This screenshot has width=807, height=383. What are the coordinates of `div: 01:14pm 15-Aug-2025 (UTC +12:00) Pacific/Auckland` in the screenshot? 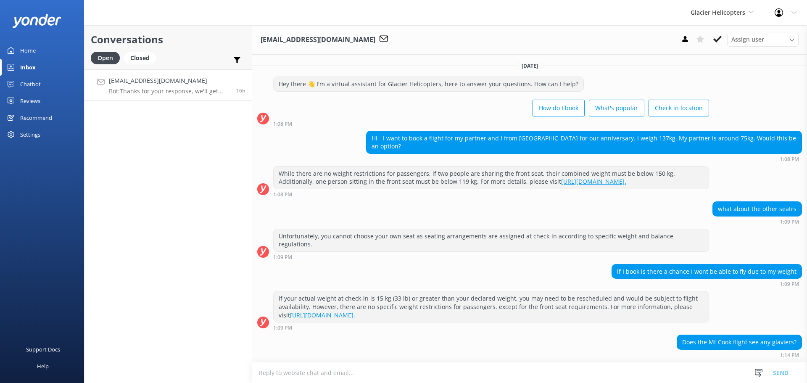 It's located at (740, 355).